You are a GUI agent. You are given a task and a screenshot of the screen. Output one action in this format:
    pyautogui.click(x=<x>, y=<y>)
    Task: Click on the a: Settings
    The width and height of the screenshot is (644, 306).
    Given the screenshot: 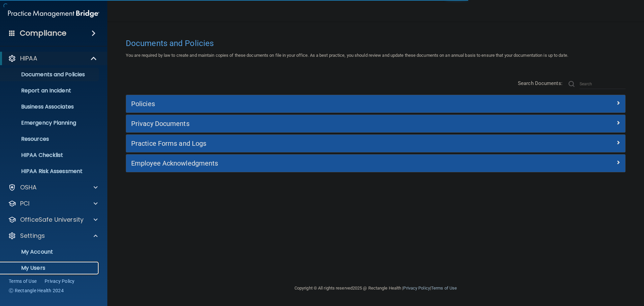 What is the action you would take?
    pyautogui.click(x=53, y=235)
    